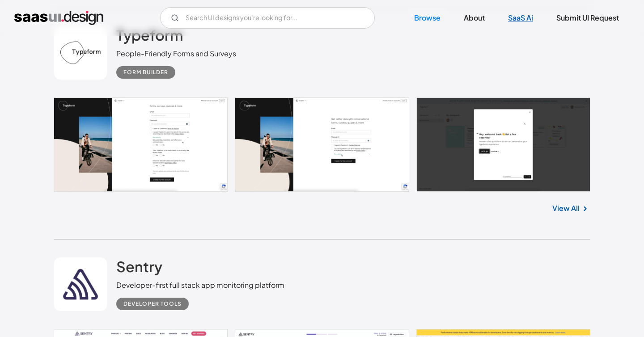  I want to click on div: People-Friendly Forms and Surveys, so click(176, 54).